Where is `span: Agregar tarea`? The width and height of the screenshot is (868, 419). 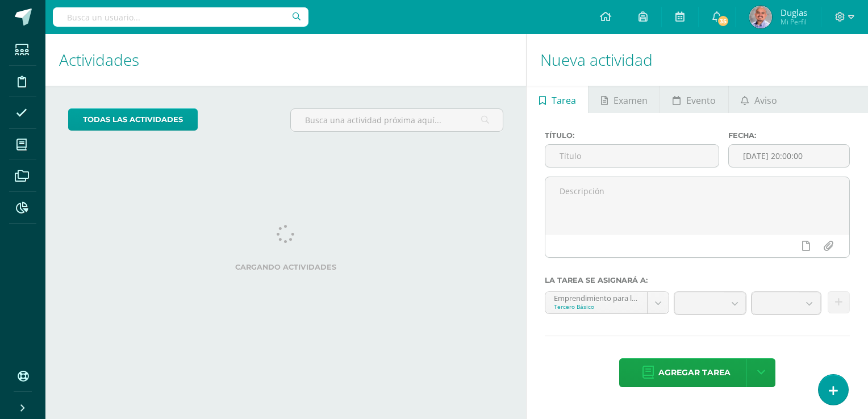
span: Agregar tarea is located at coordinates (694, 372).